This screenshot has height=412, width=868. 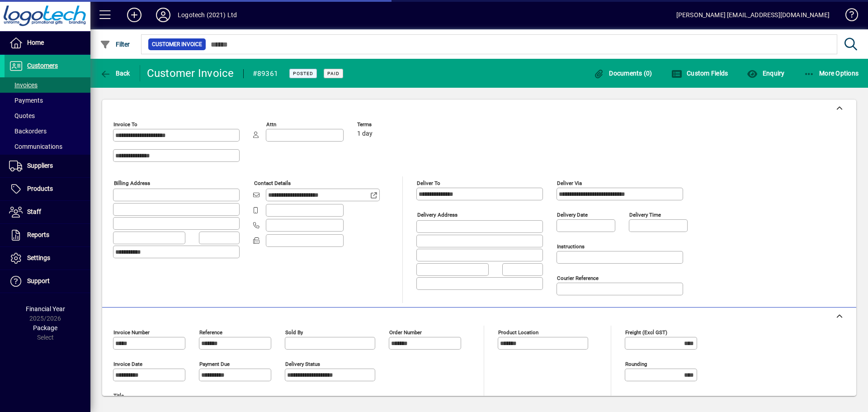 I want to click on span: Paid, so click(x=333, y=73).